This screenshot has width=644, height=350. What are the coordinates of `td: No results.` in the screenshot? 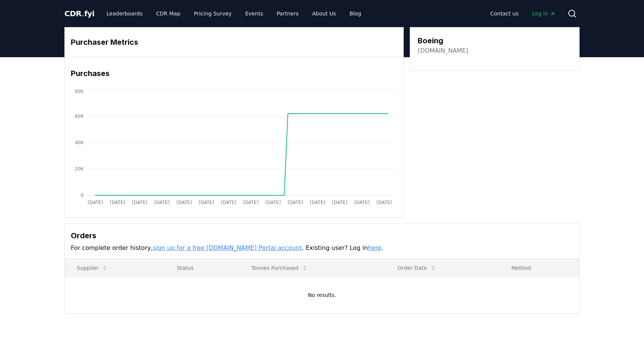 It's located at (322, 295).